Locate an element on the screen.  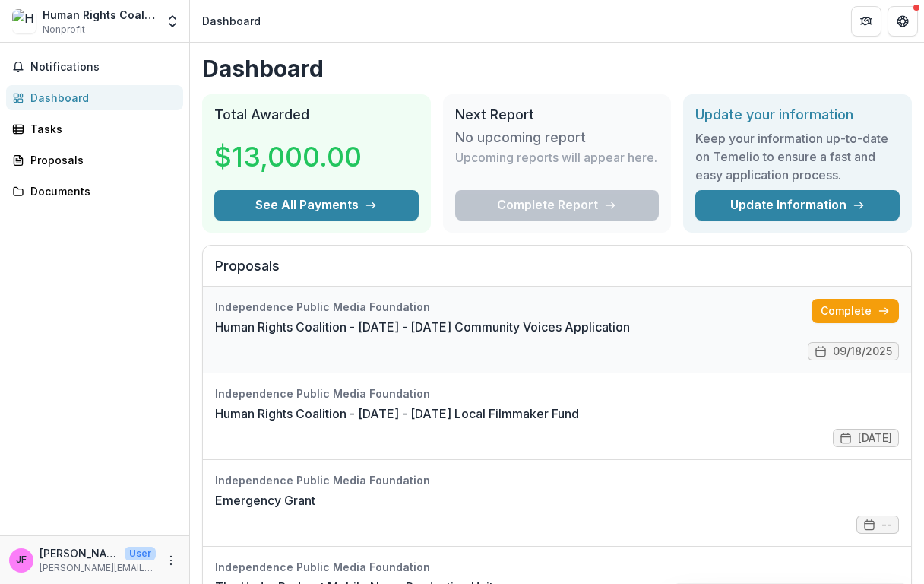
span: Nonprofit is located at coordinates (64, 30).